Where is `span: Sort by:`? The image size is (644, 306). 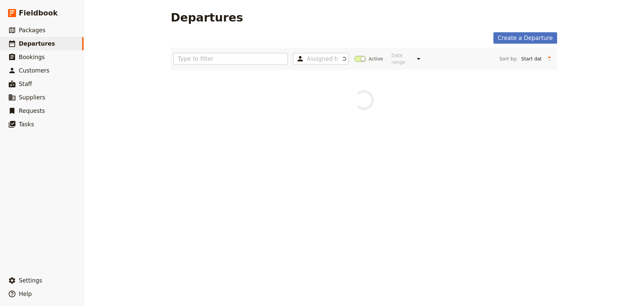 span: Sort by: is located at coordinates (509, 59).